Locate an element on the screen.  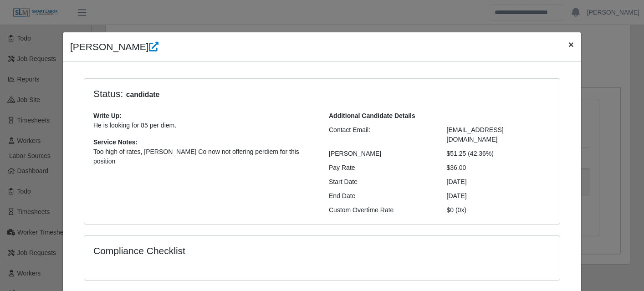
span: $0 (0x) is located at coordinates (457, 210).